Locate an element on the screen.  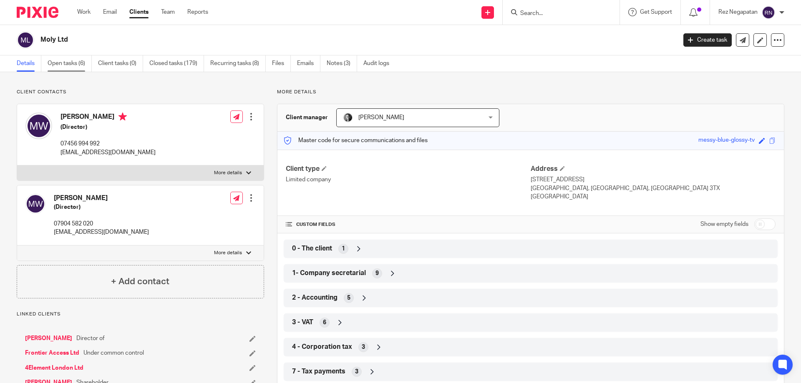
span: 0 - The client is located at coordinates (312, 249).